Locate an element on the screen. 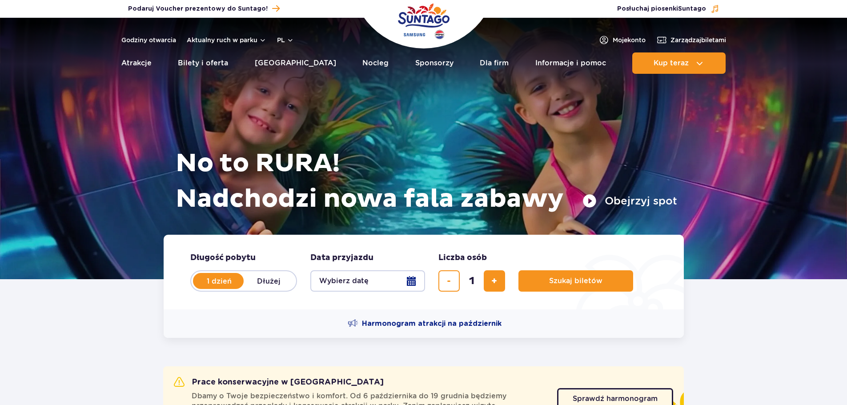 The image size is (847, 405). a: Dla firm is located at coordinates (494, 63).